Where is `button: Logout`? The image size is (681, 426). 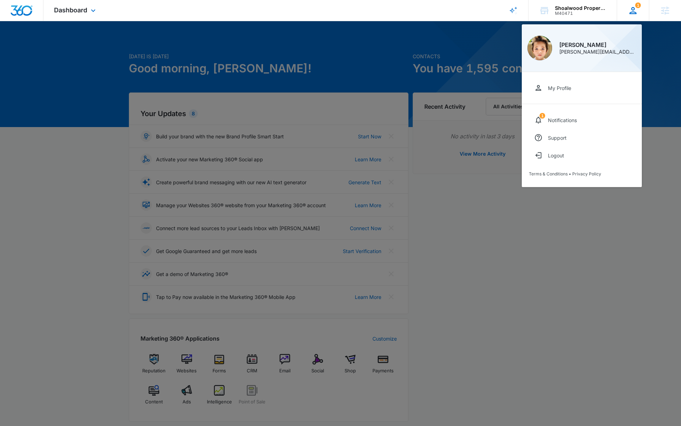
button: Logout is located at coordinates (582, 155).